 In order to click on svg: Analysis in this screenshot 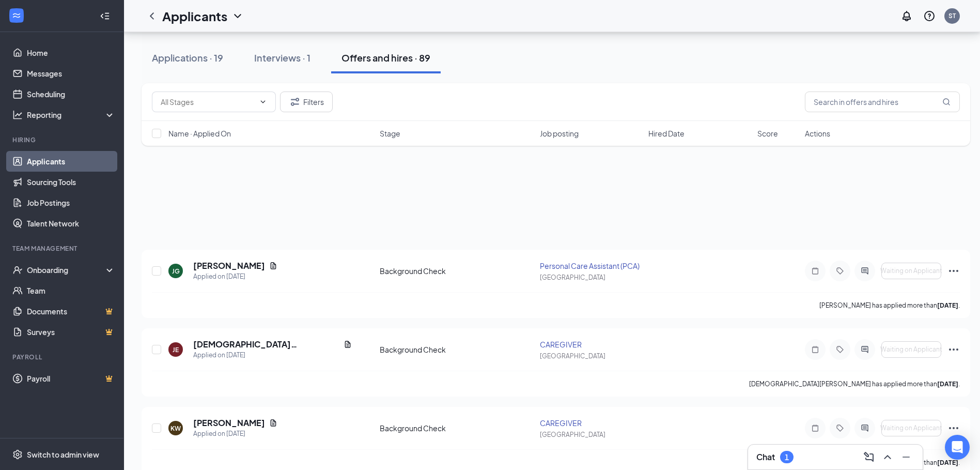, I will do `click(18, 115)`.